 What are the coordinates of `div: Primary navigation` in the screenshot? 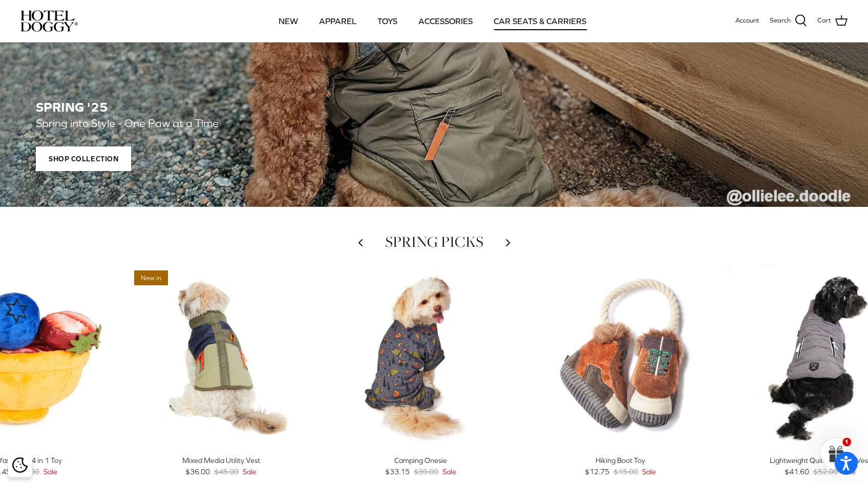 It's located at (432, 21).